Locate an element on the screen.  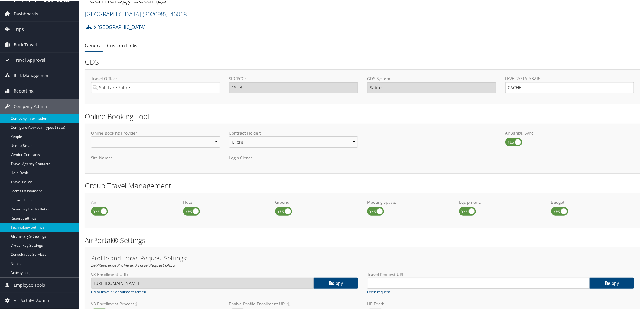
label: Hotel: is located at coordinates (224, 202).